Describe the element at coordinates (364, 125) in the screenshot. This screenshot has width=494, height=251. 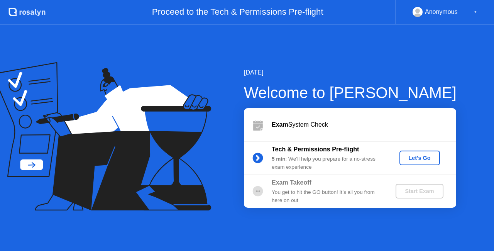
I see `div: System Check` at that location.